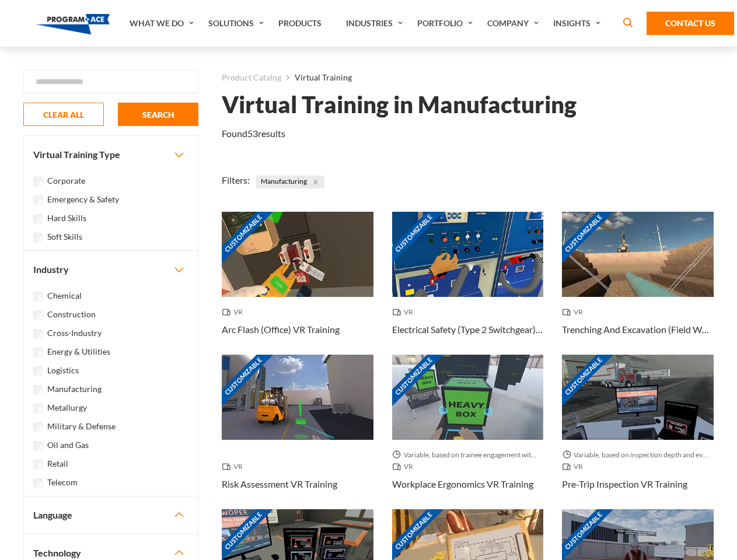 Image resolution: width=737 pixels, height=560 pixels. Describe the element at coordinates (625, 484) in the screenshot. I see `h3: Pre-Trip Inspection VR Training` at that location.